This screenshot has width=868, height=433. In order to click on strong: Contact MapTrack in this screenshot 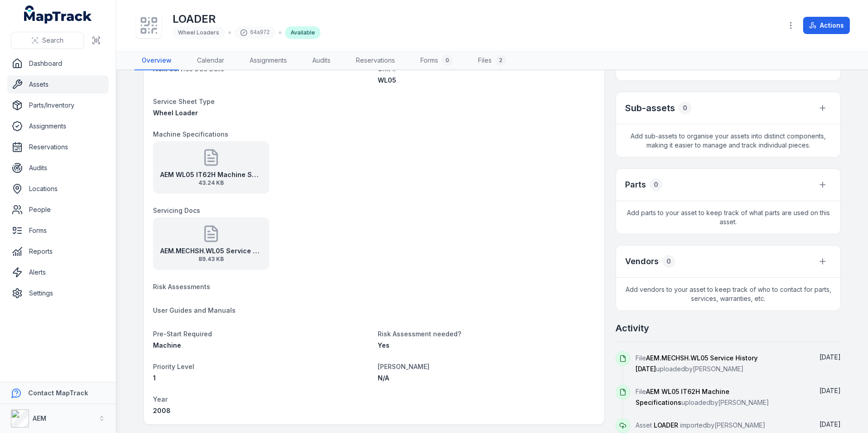, I will do `click(58, 392)`.